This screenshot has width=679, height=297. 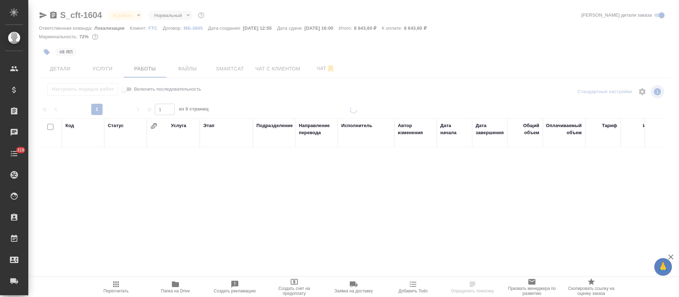 What do you see at coordinates (14, 154) in the screenshot?
I see `a: 318` at bounding box center [14, 154].